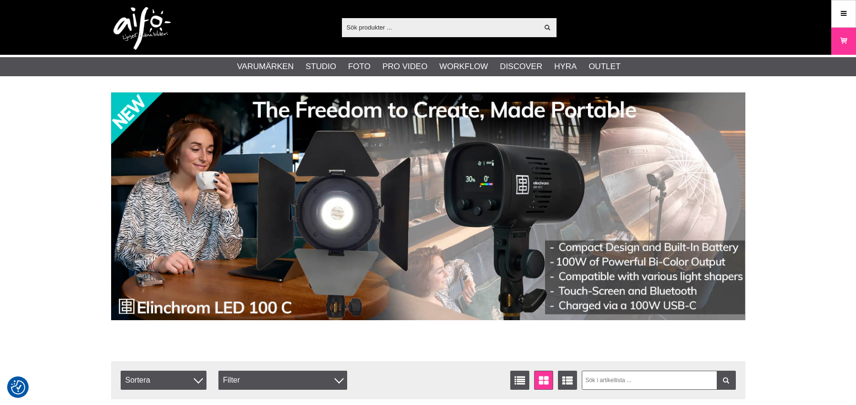 This screenshot has width=856, height=405. Describe the element at coordinates (604, 67) in the screenshot. I see `a: Outlet` at that location.